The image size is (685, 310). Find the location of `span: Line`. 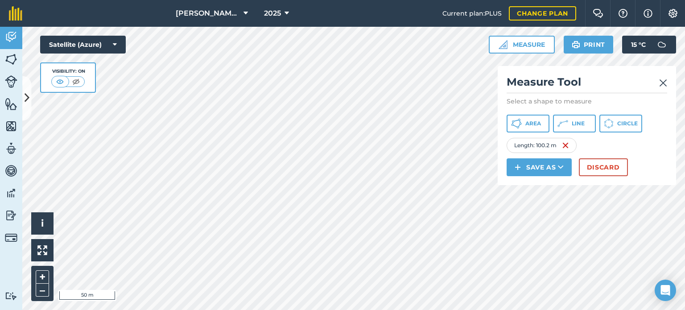

span: Line is located at coordinates (578, 123).